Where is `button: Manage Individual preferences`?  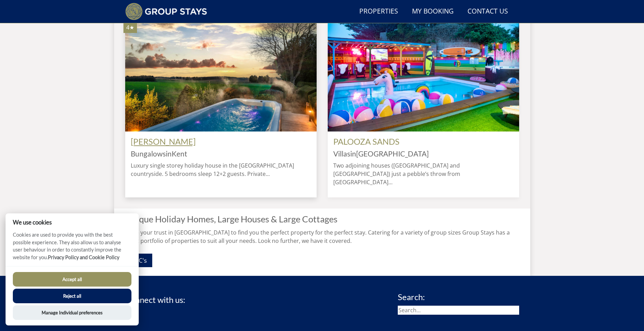
button: Manage Individual preferences is located at coordinates (72, 313).